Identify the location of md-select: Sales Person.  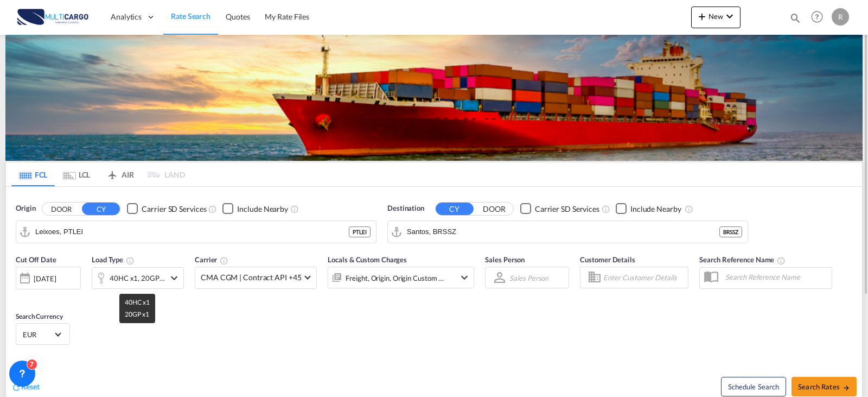
(530, 278).